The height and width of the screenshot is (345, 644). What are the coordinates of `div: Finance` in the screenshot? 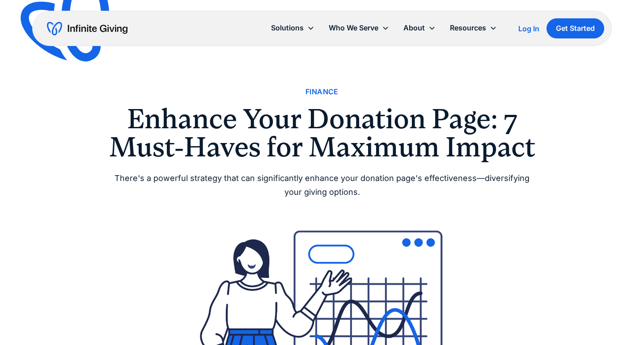 It's located at (322, 92).